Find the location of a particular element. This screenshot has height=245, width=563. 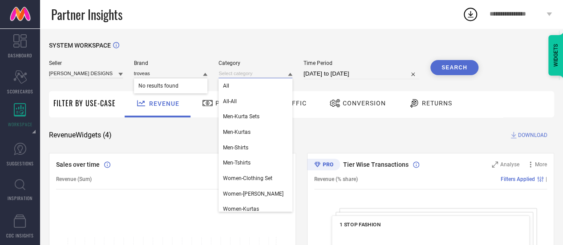

button: Search is located at coordinates (454, 68).